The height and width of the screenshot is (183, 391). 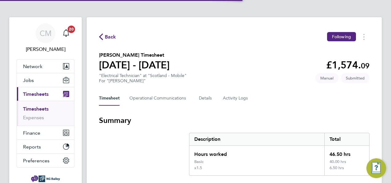 I want to click on div: Total, so click(x=347, y=139).